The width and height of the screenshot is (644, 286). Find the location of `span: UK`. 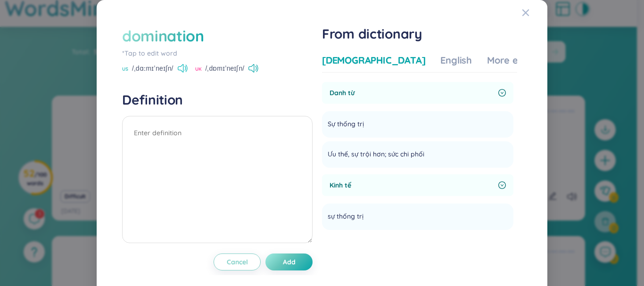

span: UK is located at coordinates (198, 70).